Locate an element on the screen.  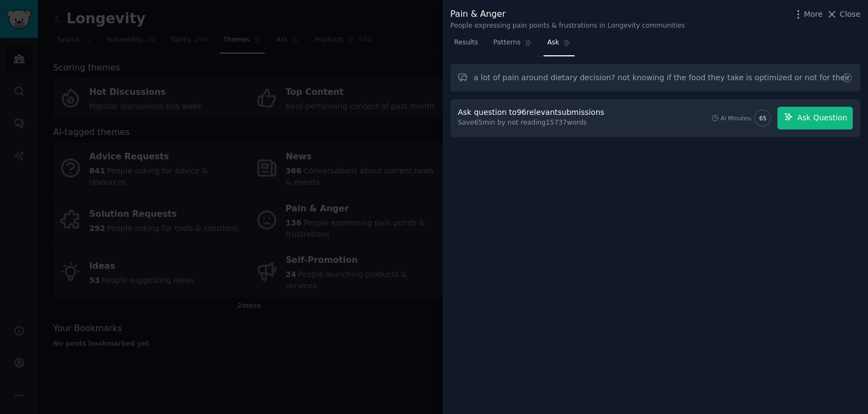
a: Ask is located at coordinates (559, 45).